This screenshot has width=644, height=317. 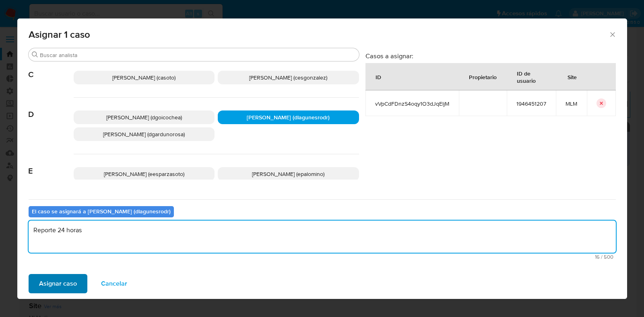 What do you see at coordinates (531, 77) in the screenshot?
I see `div: ID de usuario` at bounding box center [531, 77].